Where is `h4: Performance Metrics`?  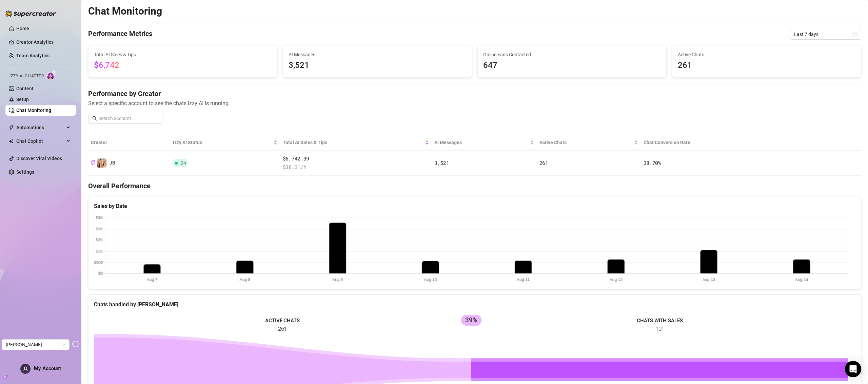 h4: Performance Metrics is located at coordinates (120, 35).